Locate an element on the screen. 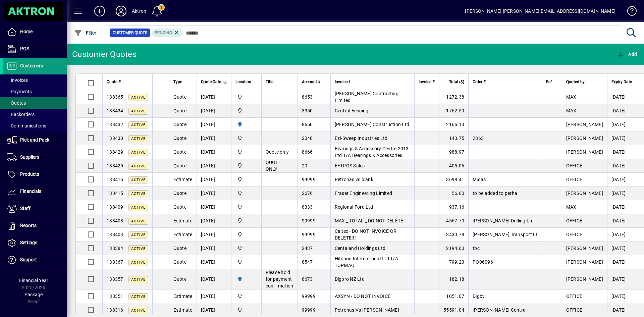 This screenshot has width=644, height=317. span: to be added to perha is located at coordinates (495, 193).